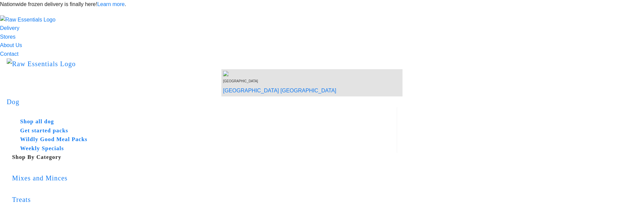 The height and width of the screenshot is (214, 644). Describe the element at coordinates (199, 139) in the screenshot. I see `a: Wildly Good Meal Packs` at that location.